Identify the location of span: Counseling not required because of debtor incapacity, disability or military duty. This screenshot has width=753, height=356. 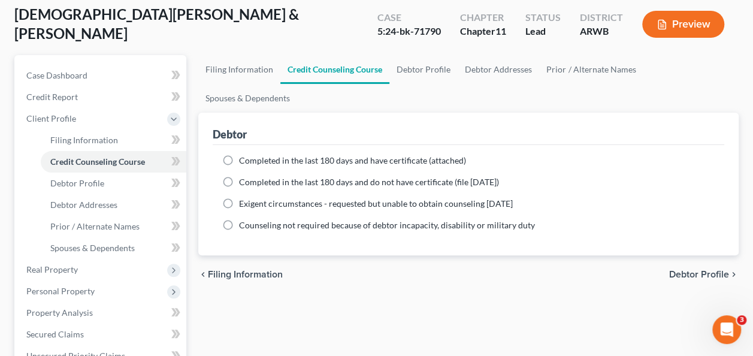
(387, 225).